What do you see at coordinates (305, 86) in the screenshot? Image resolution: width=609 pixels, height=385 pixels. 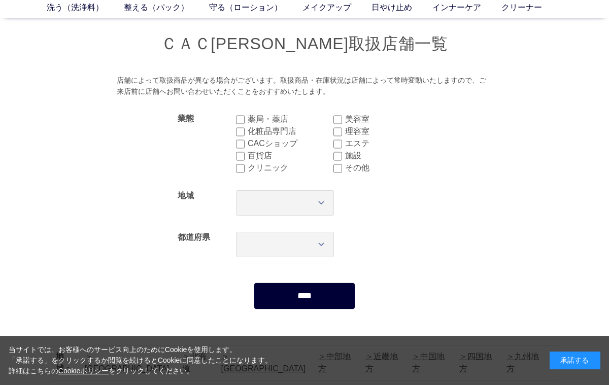 I see `div: 店舗によって取扱商品が異なる場合がございます。取扱商品・在庫状況は店舗によって常時変動いたしますので、ご来店前に店舗へお問い合わせいただくことをおすすめいたします。` at bounding box center [305, 86].